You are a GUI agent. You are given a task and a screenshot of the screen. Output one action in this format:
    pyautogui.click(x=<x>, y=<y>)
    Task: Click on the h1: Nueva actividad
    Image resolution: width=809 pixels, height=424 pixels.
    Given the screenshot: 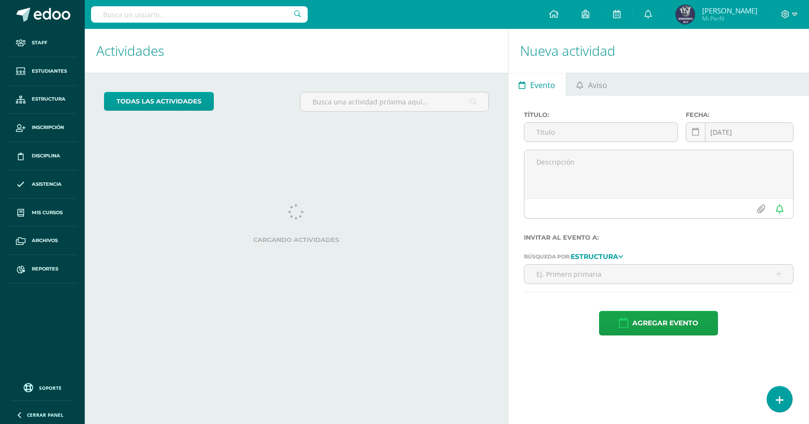 What is the action you would take?
    pyautogui.click(x=659, y=51)
    